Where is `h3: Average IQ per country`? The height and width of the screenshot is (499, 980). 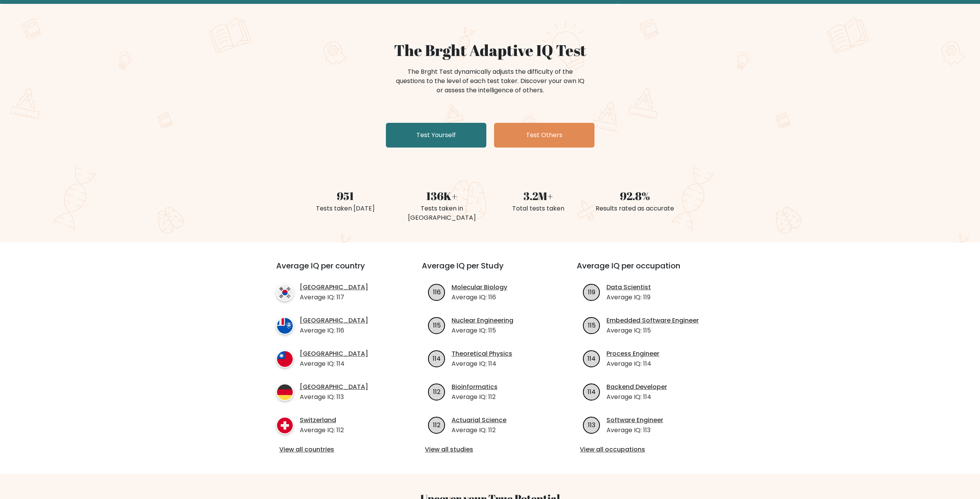
h3: Average IQ per country is located at coordinates (335, 270).